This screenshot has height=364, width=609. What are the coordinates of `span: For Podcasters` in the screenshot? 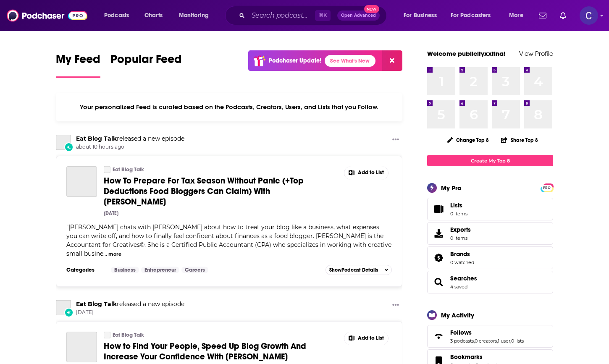 It's located at (470, 16).